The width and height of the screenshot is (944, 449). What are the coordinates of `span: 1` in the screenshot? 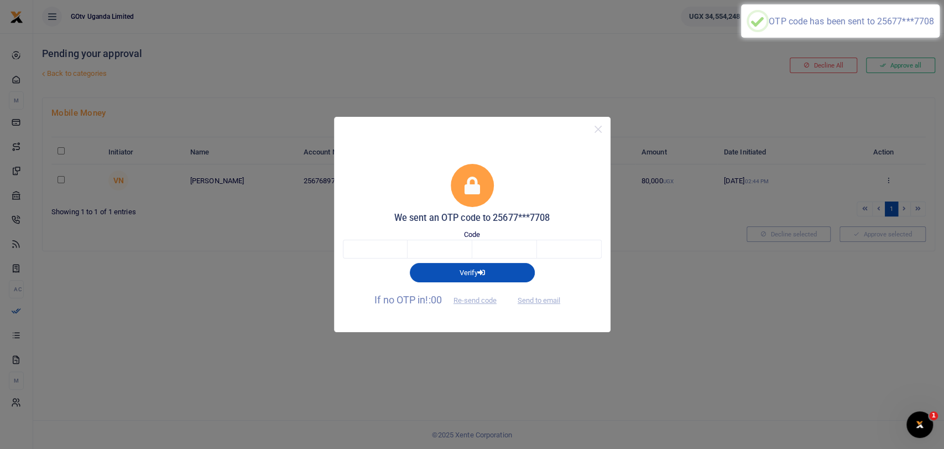 It's located at (934, 415).